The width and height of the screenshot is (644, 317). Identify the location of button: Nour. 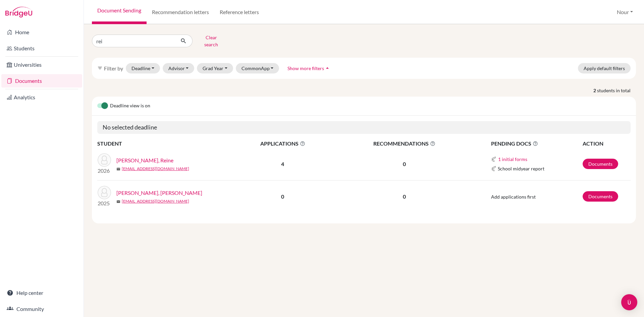
(625, 12).